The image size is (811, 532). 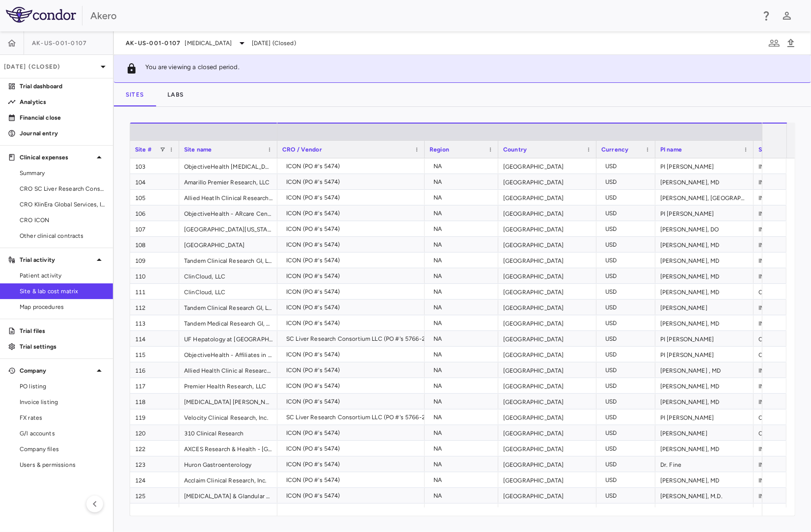 I want to click on div: 111, so click(x=155, y=292).